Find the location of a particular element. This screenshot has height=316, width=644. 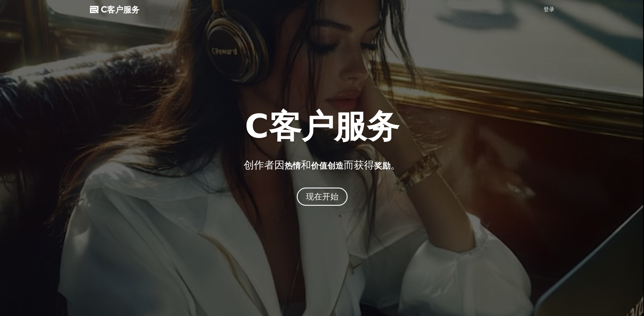

span: 奖励 is located at coordinates (382, 166).